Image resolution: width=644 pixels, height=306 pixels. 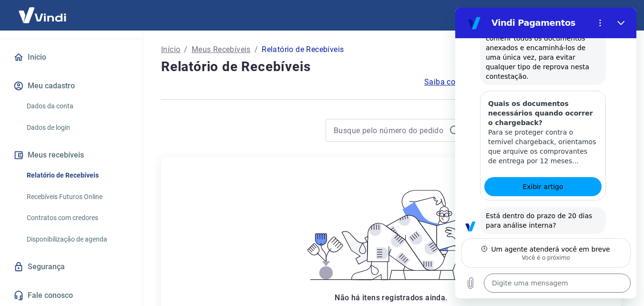 What do you see at coordinates (77, 239) in the screenshot?
I see `a: Disponibilização de agenda` at bounding box center [77, 239].